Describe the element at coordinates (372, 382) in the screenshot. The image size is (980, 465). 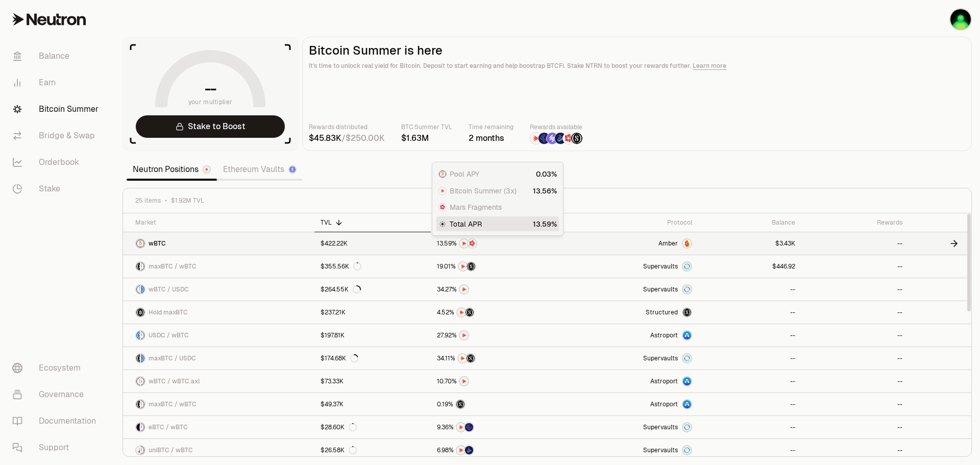
I see `a: $73.33K` at that location.